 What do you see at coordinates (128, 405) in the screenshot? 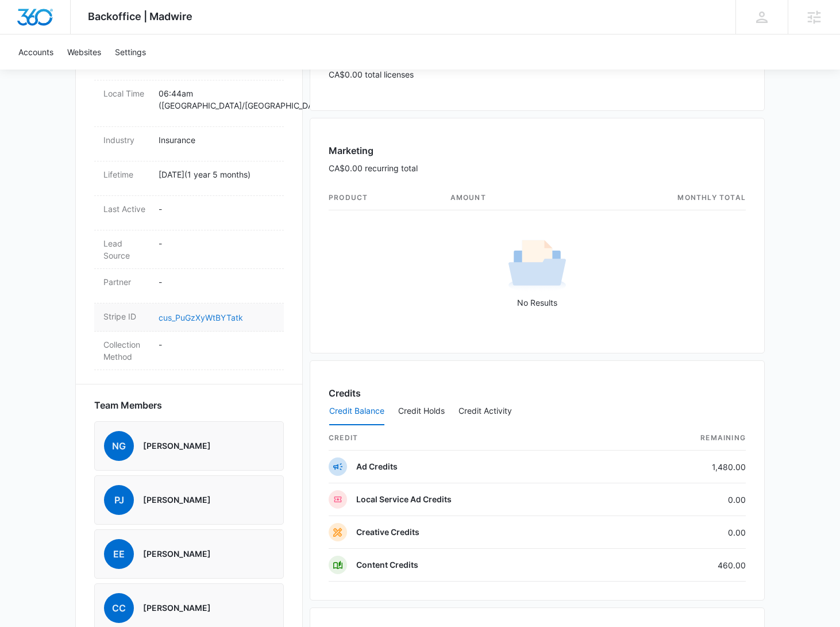
I see `span: Team Members` at bounding box center [128, 405].